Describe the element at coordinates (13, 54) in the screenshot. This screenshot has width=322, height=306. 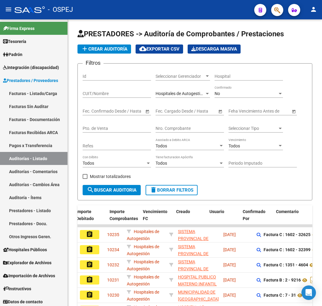
I see `span: Padrón` at that location.